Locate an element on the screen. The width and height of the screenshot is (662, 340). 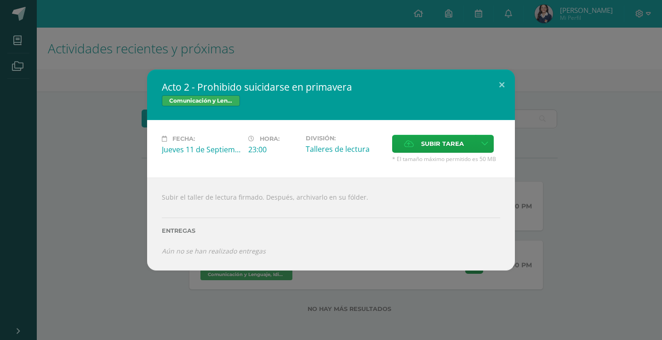
div: Talleres de lectura is located at coordinates (345, 149).